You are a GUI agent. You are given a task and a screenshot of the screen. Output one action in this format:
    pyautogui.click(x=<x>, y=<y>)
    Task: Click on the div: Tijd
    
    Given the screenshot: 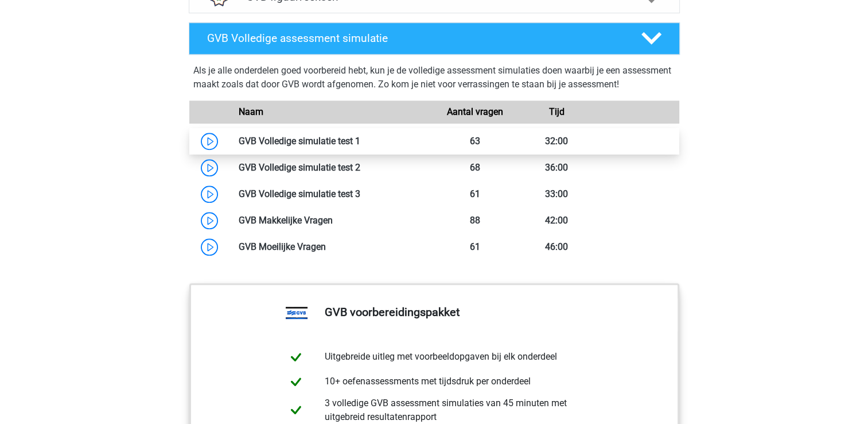 What is the action you would take?
    pyautogui.click(x=557, y=112)
    